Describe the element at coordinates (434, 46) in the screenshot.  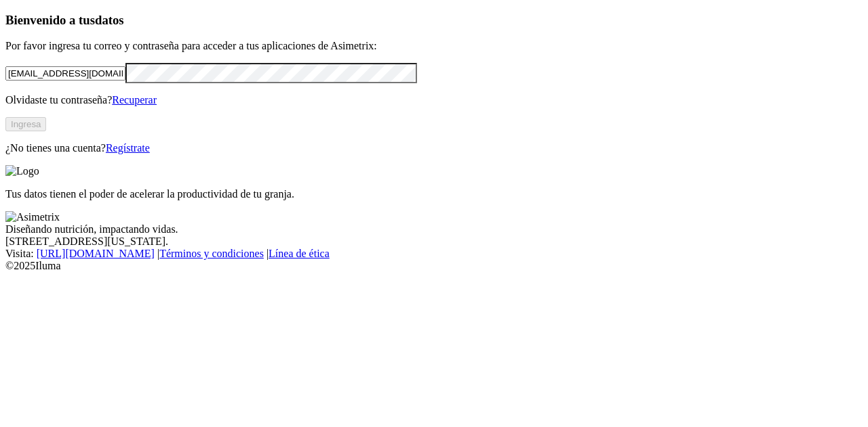
I see `p: Por favor ingresa tu correo y contraseña para acceder a tus aplicaciones de Asimetrix:` at that location.